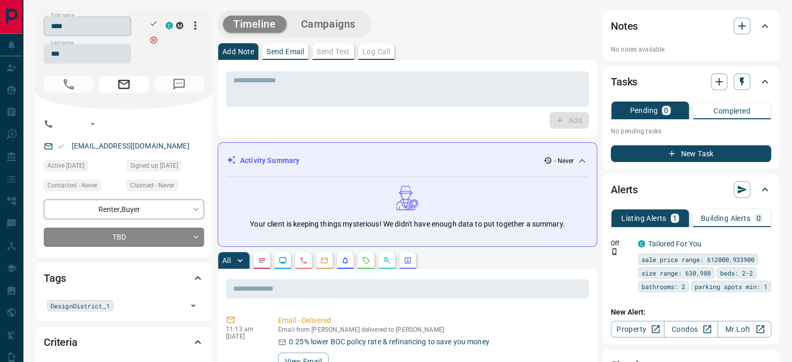 The height and width of the screenshot is (362, 792). What do you see at coordinates (731, 287) in the screenshot?
I see `span: parking spots min: 1` at bounding box center [731, 287].